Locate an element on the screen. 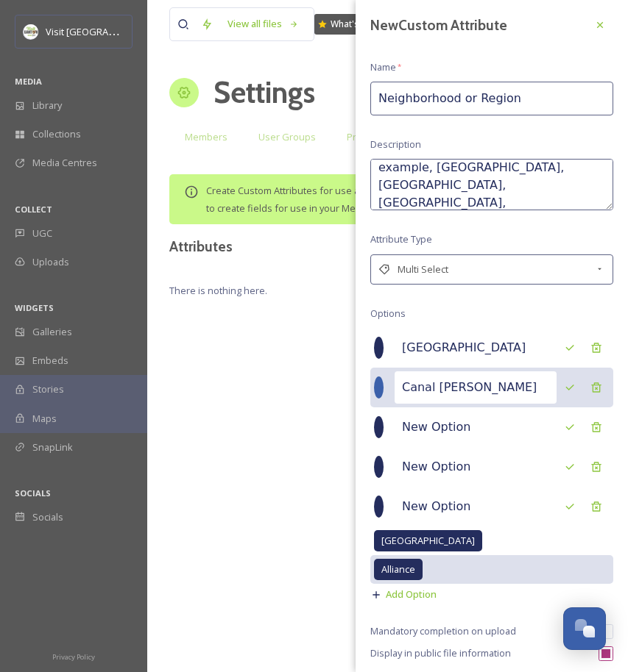 The image size is (628, 672). span: Description is located at coordinates (395, 144).